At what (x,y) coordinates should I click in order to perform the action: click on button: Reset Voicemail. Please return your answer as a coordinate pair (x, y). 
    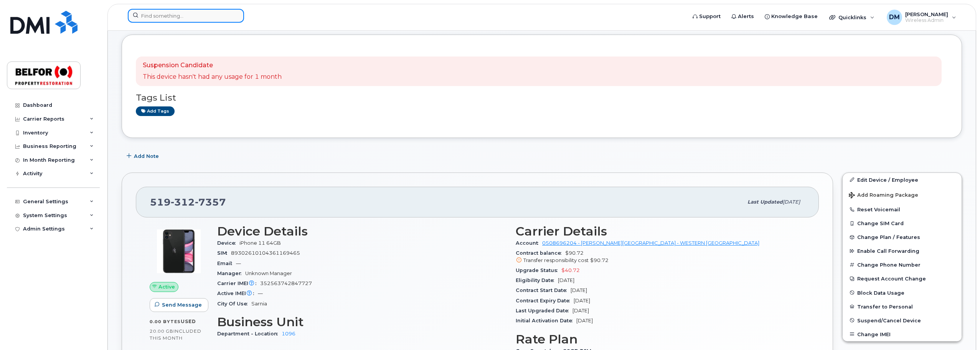
    Looking at the image, I should click on (902, 209).